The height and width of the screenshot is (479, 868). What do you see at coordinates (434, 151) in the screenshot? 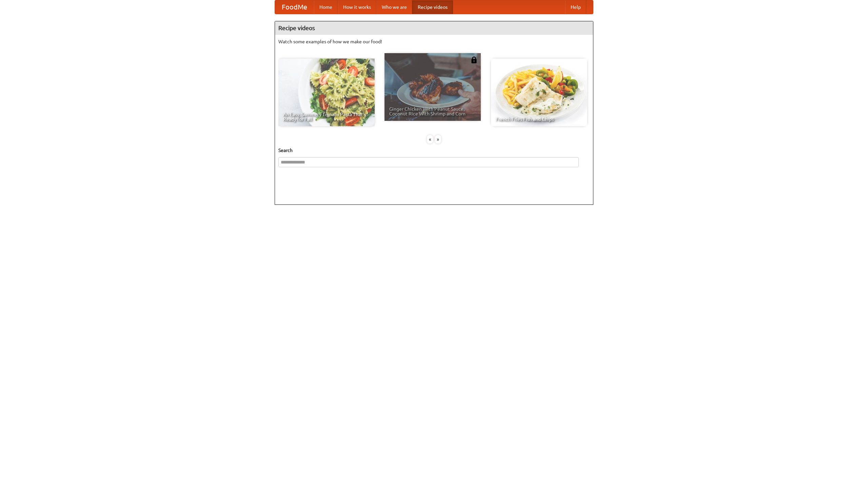
I see `h5: Search` at bounding box center [434, 151].